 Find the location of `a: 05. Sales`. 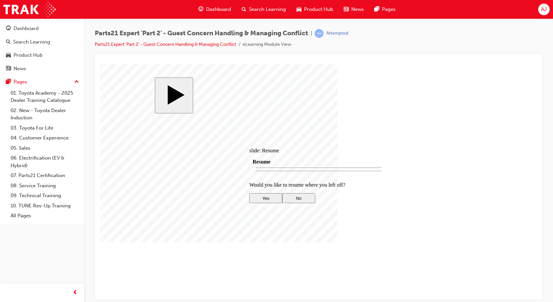

a: 05. Sales is located at coordinates (45, 148).